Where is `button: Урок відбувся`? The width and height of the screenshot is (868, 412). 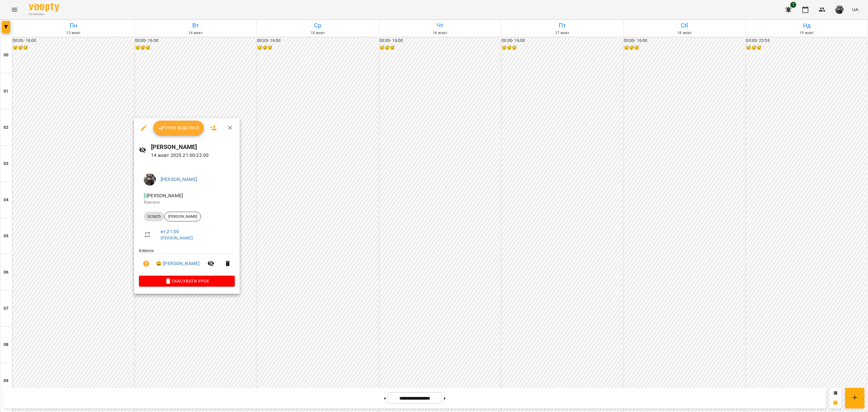
button: Урок відбувся is located at coordinates (178, 128).